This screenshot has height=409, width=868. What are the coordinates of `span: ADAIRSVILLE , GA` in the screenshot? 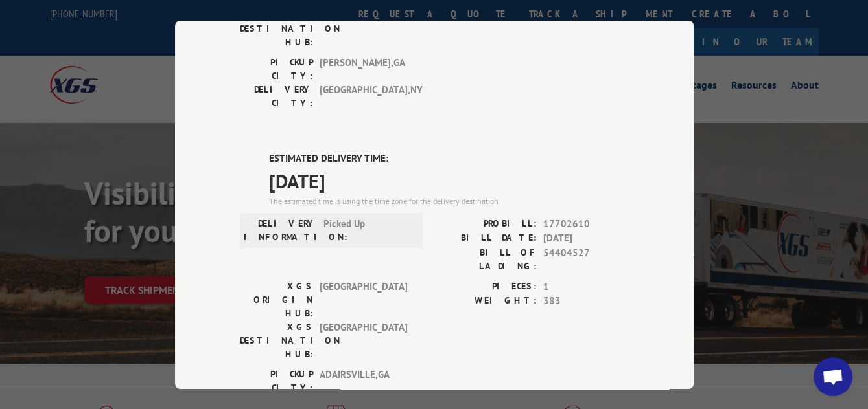 It's located at (363, 381).